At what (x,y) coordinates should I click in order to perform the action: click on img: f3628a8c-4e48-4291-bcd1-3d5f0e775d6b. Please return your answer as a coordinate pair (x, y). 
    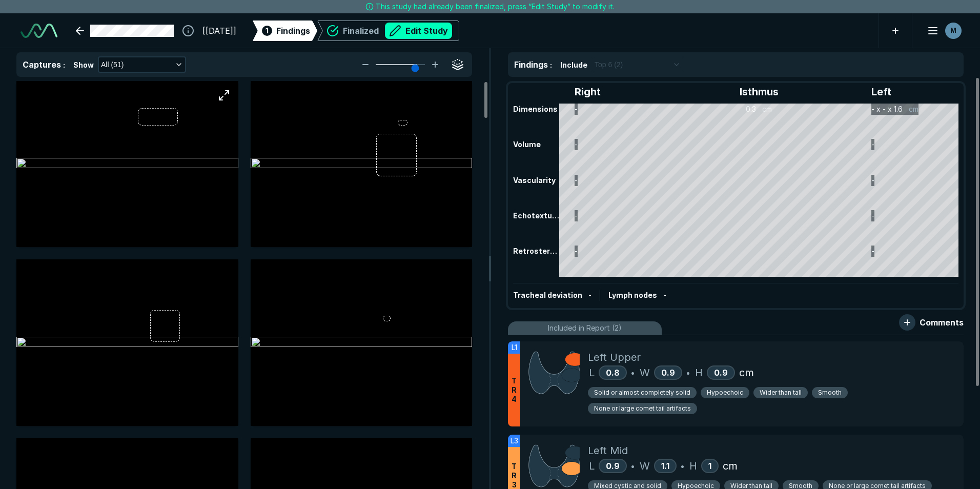
    Looking at the image, I should click on (127, 343).